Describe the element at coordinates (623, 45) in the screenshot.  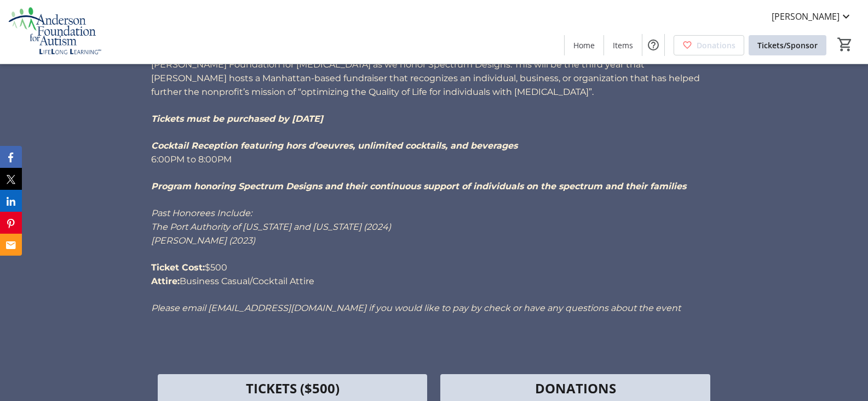
I see `a: Items` at that location.